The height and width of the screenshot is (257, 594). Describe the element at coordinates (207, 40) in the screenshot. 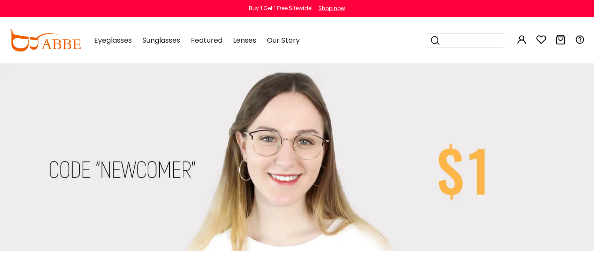

I see `span: Featured` at that location.